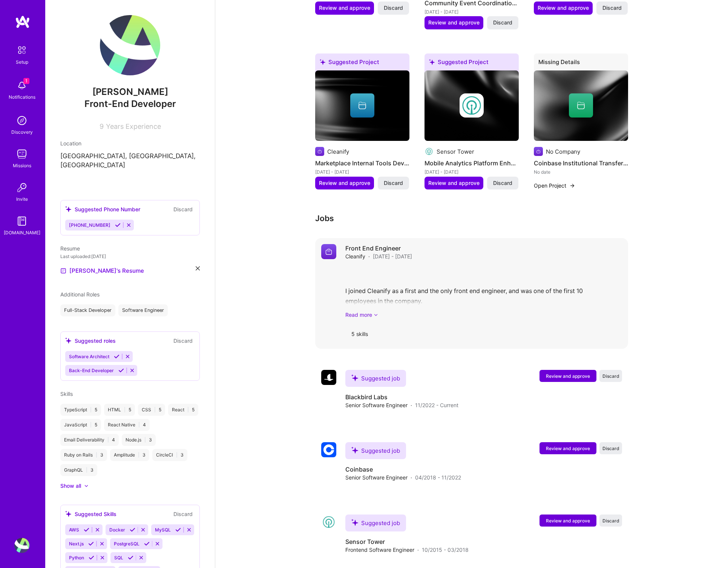  I want to click on h4: Mobile Analytics Platform Enhancement, so click(472, 163).